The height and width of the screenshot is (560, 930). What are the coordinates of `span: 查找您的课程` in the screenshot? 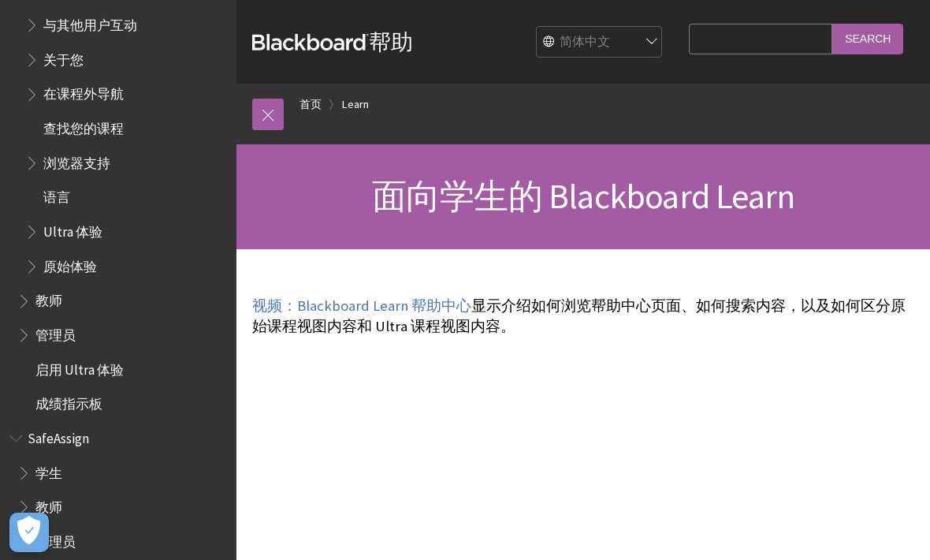 It's located at (84, 126).